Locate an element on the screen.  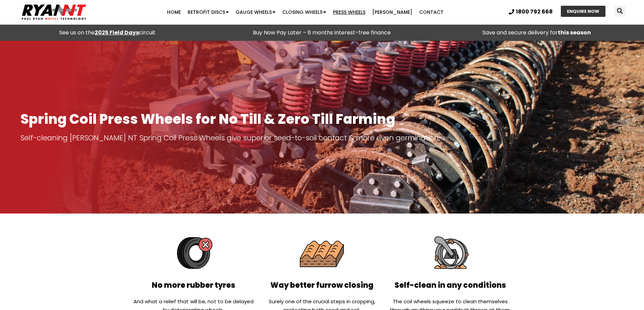
a: ENQUIRE NOW is located at coordinates (583, 11).